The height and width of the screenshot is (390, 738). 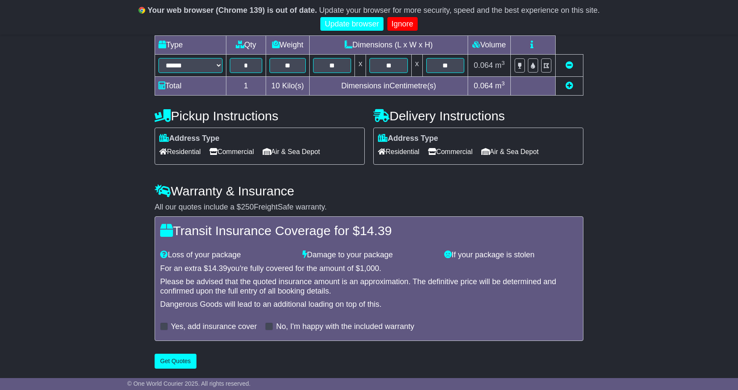 What do you see at coordinates (369, 191) in the screenshot?
I see `h4: Warranty & Insurance` at bounding box center [369, 191].